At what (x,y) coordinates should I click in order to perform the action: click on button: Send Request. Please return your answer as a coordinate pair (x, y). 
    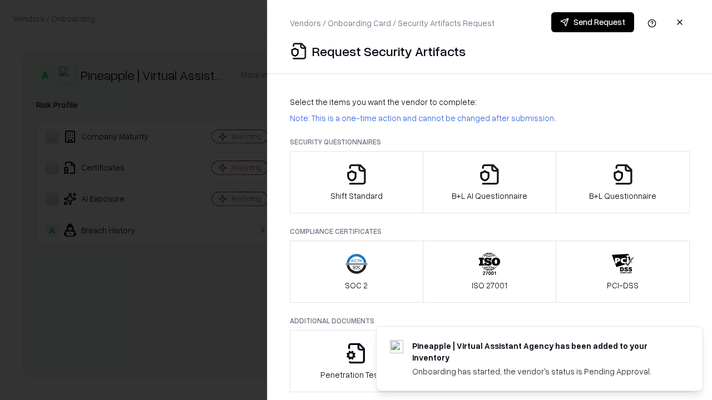
    Looking at the image, I should click on (592, 22).